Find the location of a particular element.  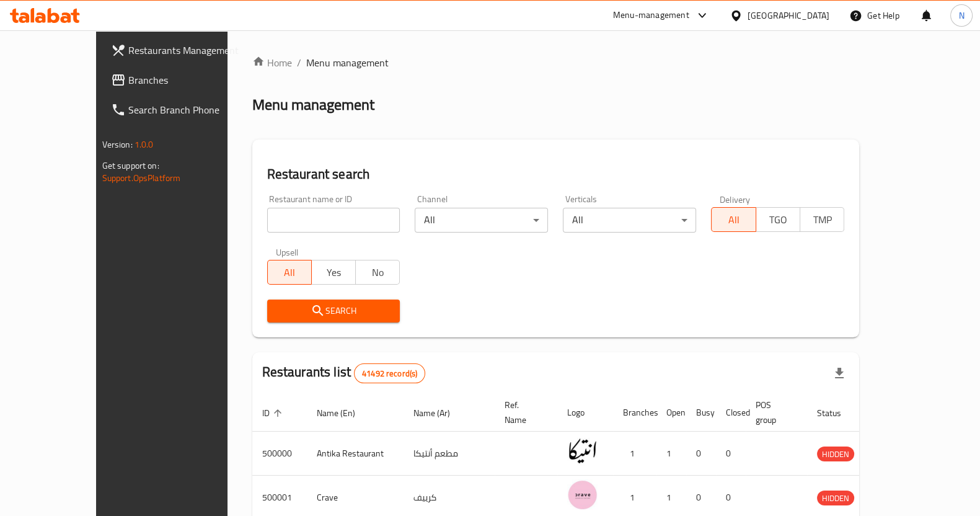

span: 41492 record(s) is located at coordinates (389, 374).